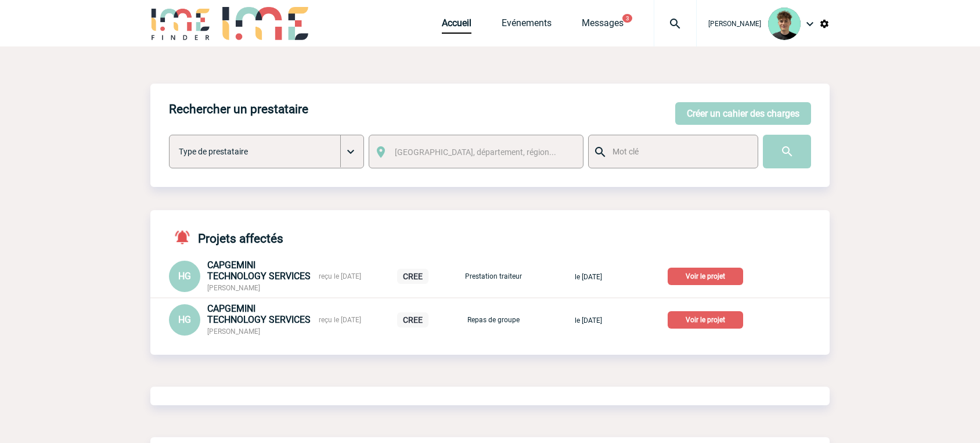  What do you see at coordinates (787, 151) in the screenshot?
I see `input: Submit` at bounding box center [787, 151].